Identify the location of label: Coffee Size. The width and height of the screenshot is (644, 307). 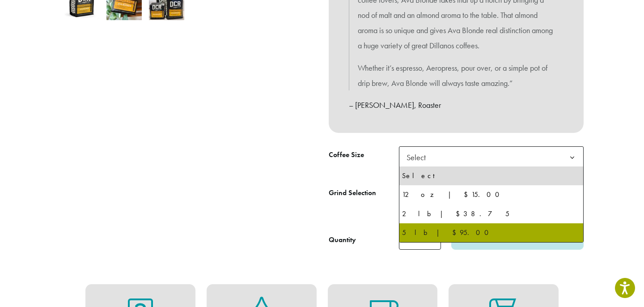
(363, 155).